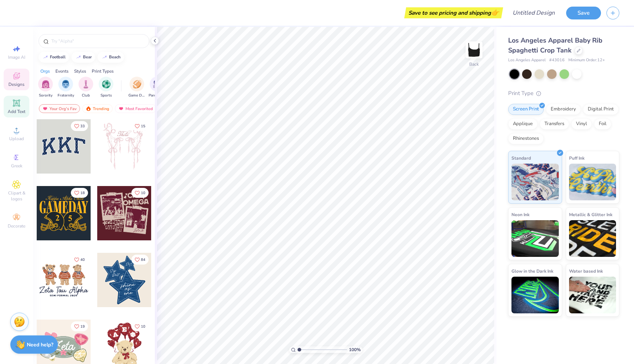  Describe the element at coordinates (106, 84) in the screenshot. I see `img: Sports Image` at that location.